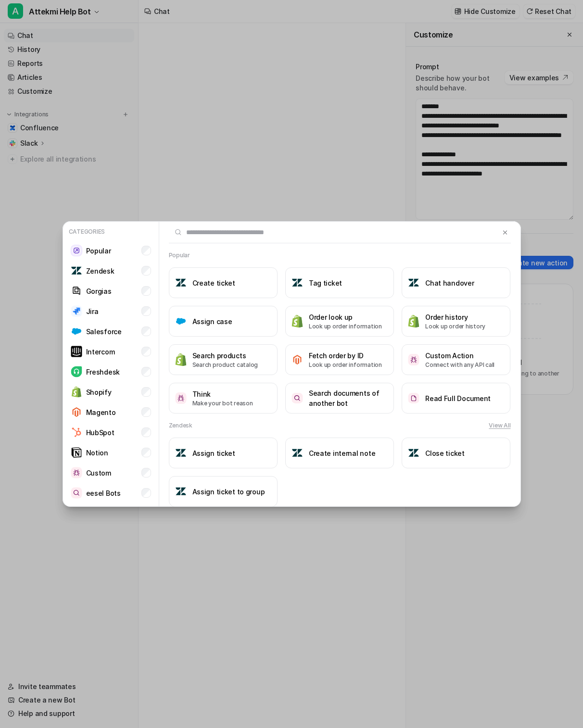  What do you see at coordinates (103, 492) in the screenshot?
I see `p: eesel Bots` at bounding box center [103, 492].